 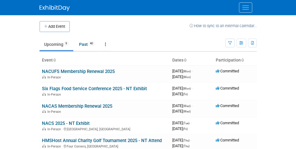 What do you see at coordinates (185, 60) in the screenshot?
I see `a: Sort by Start Date` at bounding box center [185, 60].